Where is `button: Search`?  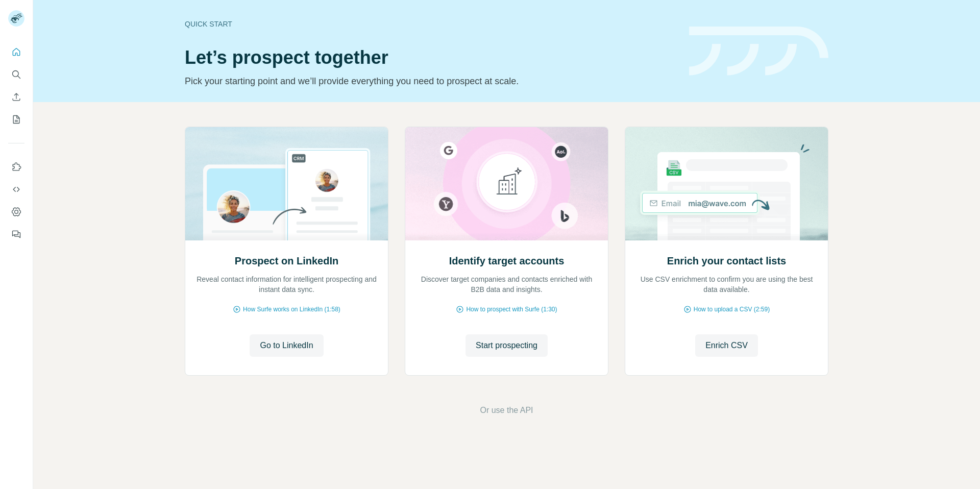 button: Search is located at coordinates (16, 75).